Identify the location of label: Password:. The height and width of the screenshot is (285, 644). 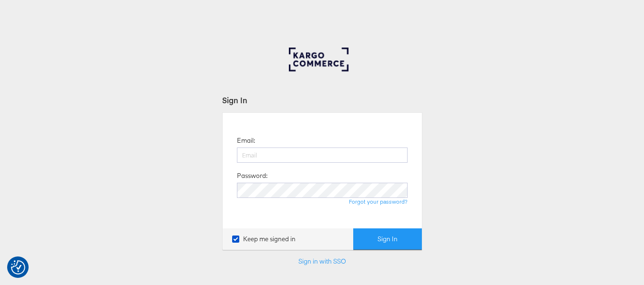
(252, 176).